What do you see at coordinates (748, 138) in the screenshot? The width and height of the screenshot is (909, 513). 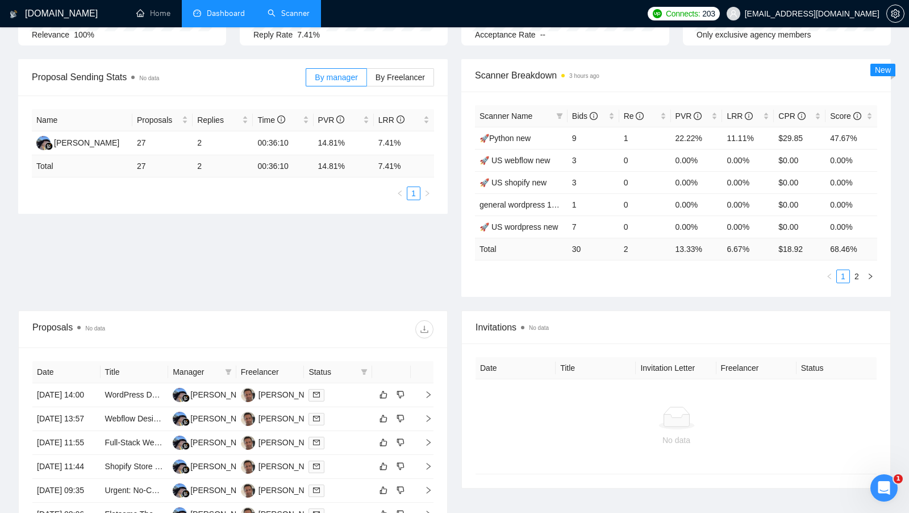 I see `td: 11.11%` at bounding box center [748, 138].